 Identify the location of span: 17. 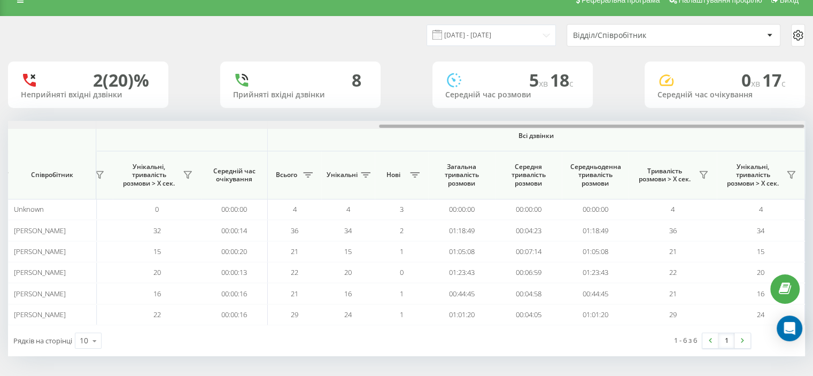
(774, 80).